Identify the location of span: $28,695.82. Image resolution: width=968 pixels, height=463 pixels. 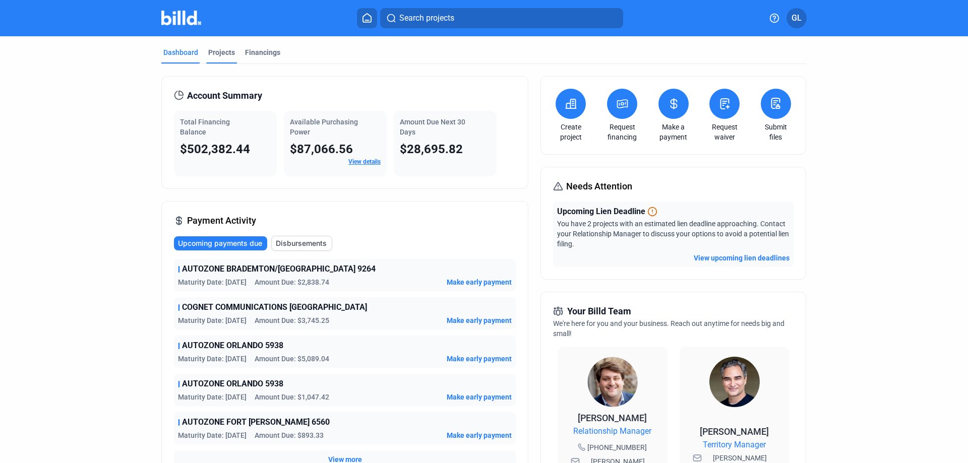
(431, 149).